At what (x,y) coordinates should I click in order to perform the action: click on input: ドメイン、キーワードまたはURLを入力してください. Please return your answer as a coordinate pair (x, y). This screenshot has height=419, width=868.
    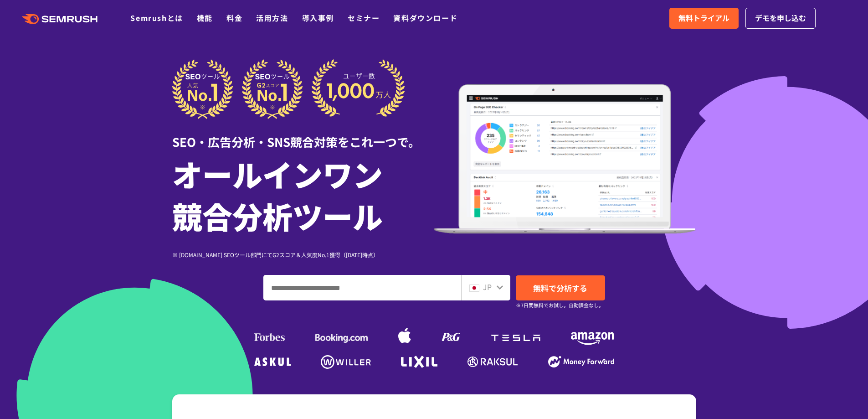
    Looking at the image, I should click on (362, 287).